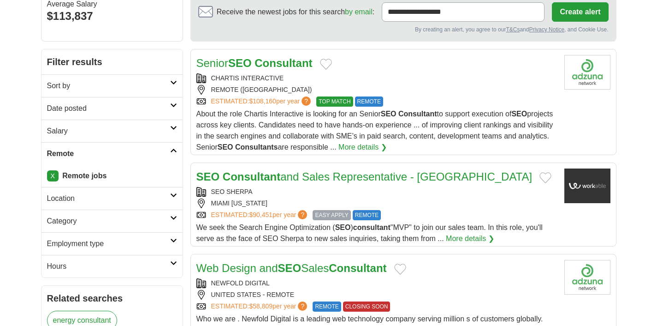 The width and height of the screenshot is (657, 326). I want to click on h2: Salary, so click(108, 131).